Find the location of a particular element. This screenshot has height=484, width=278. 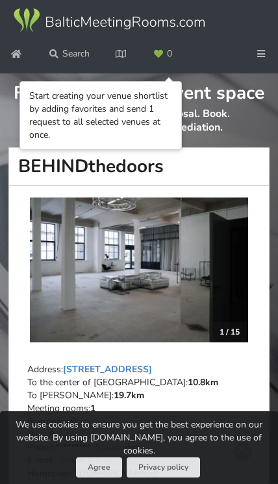

strong: 10.8km is located at coordinates (203, 382).